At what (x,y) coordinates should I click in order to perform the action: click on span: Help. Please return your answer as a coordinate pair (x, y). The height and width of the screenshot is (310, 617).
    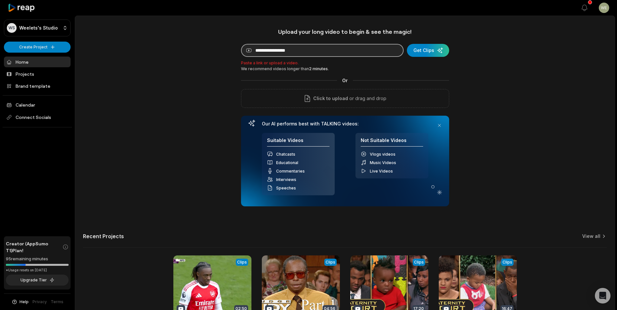
    Looking at the image, I should click on (24, 302).